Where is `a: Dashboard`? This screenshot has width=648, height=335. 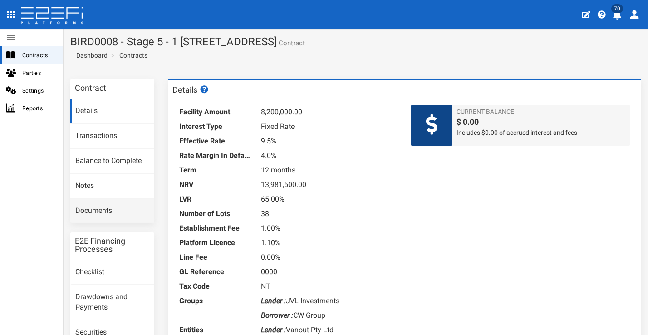
a: Dashboard is located at coordinates (90, 55).